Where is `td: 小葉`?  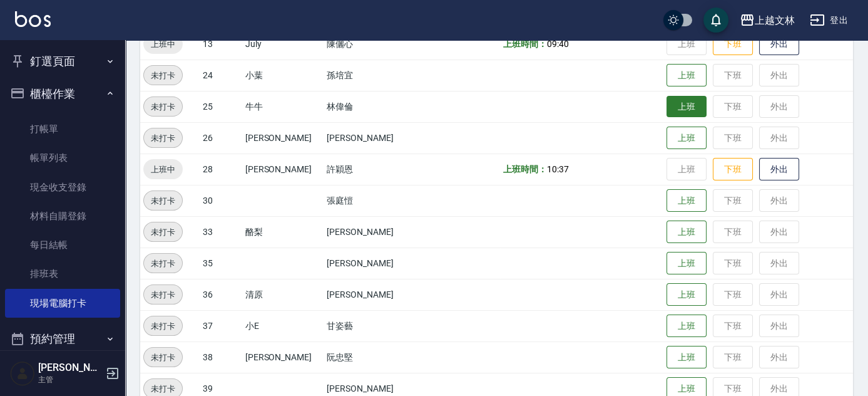 td: 小葉 is located at coordinates (282, 75).